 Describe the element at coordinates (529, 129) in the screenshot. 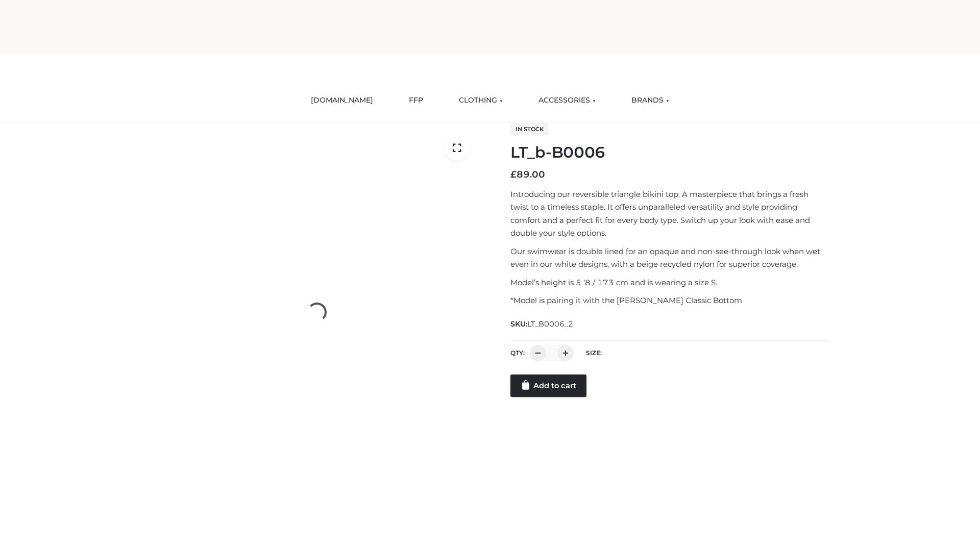

I see `span: In stock` at that location.